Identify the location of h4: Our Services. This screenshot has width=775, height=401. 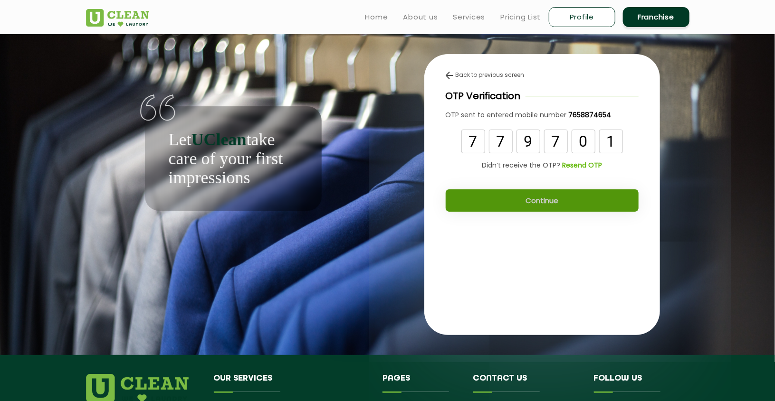
(291, 383).